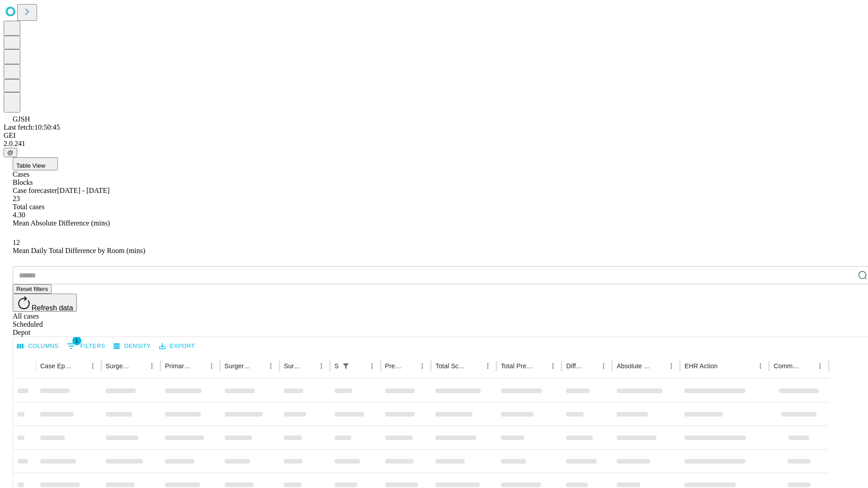  Describe the element at coordinates (238, 366) in the screenshot. I see `div: Surgery Name` at that location.